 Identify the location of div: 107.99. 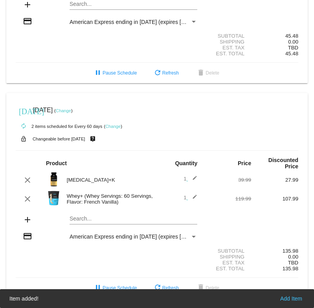
(275, 199).